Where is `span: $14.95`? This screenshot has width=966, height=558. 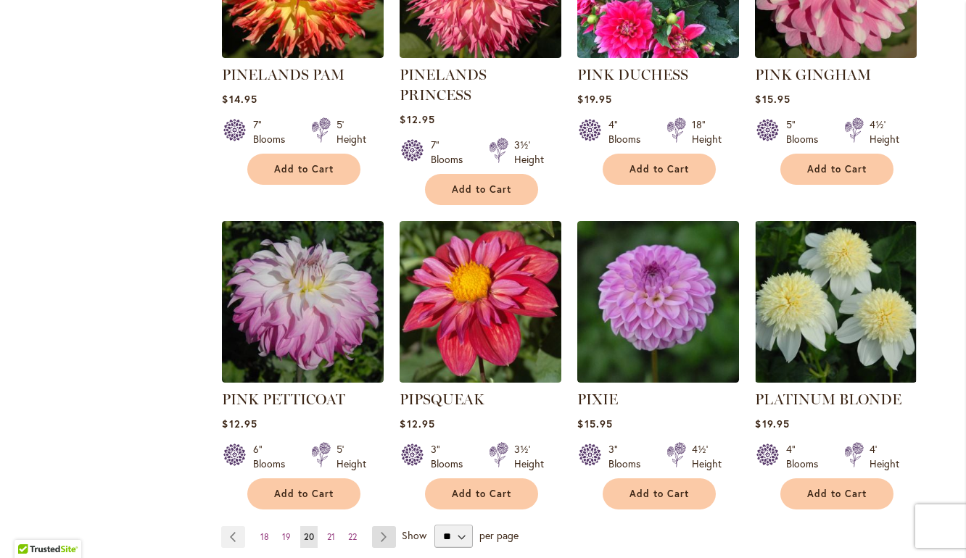 span: $14.95 is located at coordinates (239, 99).